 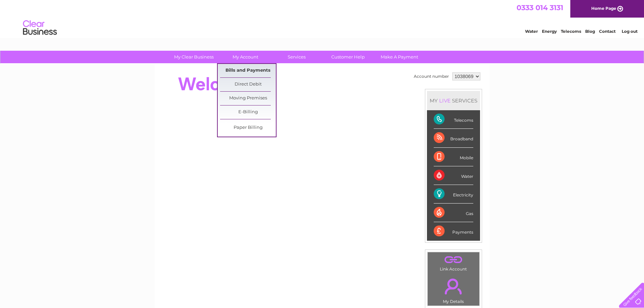 What do you see at coordinates (453, 157) in the screenshot?
I see `div: Mobile` at bounding box center [453, 157].